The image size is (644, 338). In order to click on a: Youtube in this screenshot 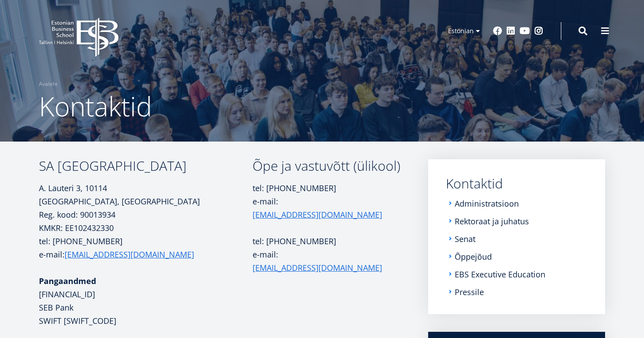, I will do `click(524, 31)`.